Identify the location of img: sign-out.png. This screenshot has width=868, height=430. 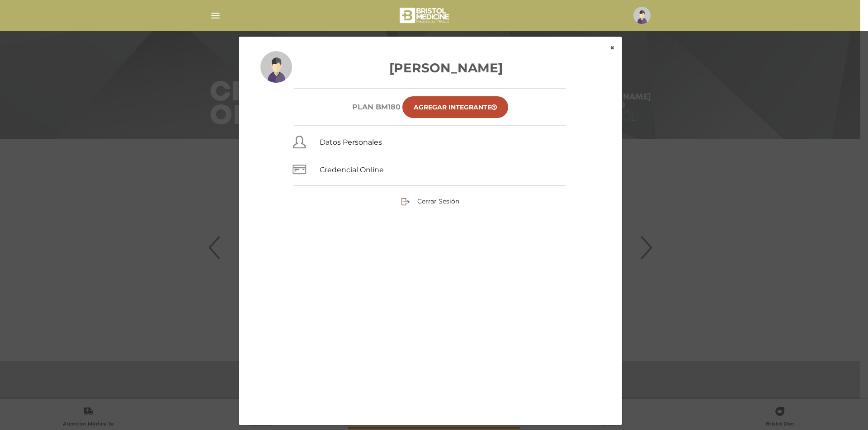
(406, 202).